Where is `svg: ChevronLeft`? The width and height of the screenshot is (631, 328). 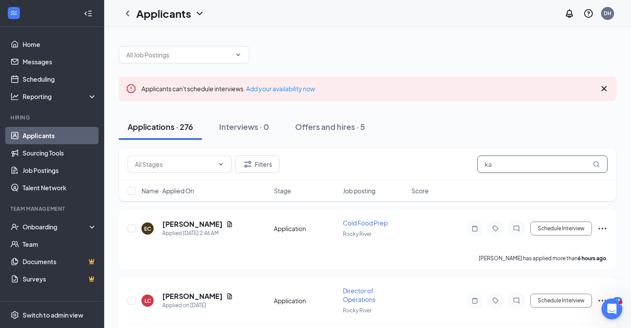 svg: ChevronLeft is located at coordinates (128, 13).